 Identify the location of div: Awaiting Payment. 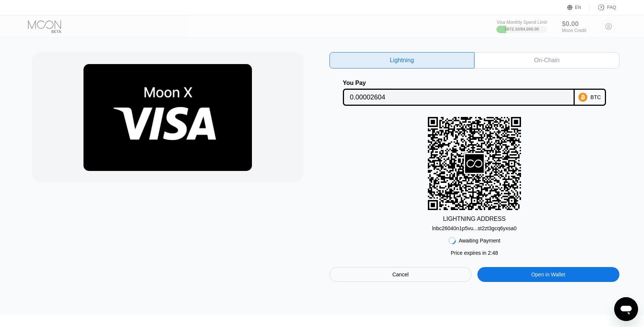
(480, 241).